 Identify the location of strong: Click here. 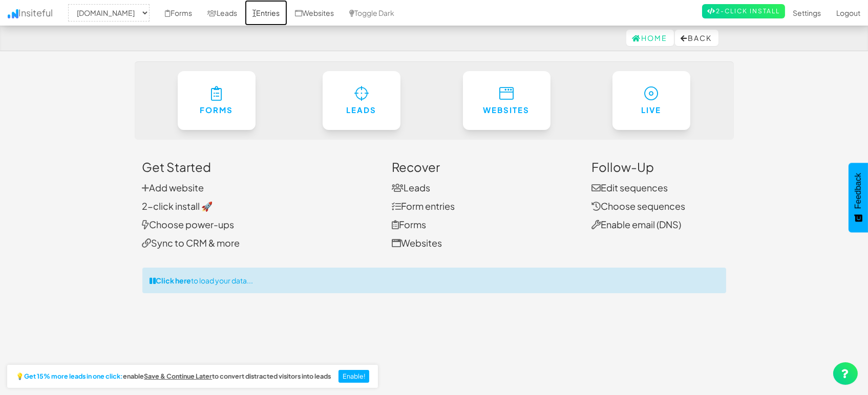
(173, 280).